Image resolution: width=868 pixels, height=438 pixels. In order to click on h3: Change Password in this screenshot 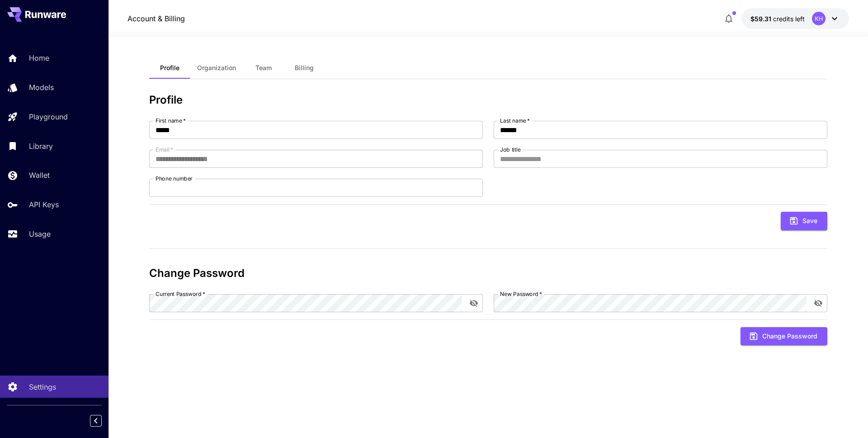, I will do `click(488, 273)`.